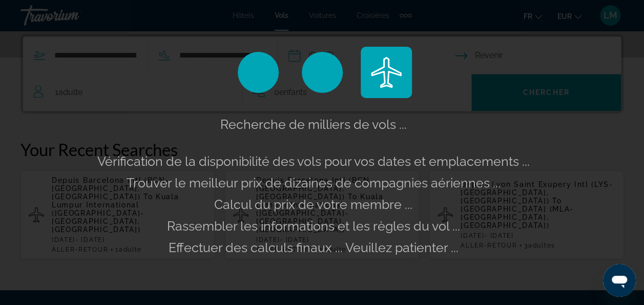 Image resolution: width=644 pixels, height=305 pixels. I want to click on span: Effectuer des calculs finaux ... Veuillez patienter ..., so click(314, 247).